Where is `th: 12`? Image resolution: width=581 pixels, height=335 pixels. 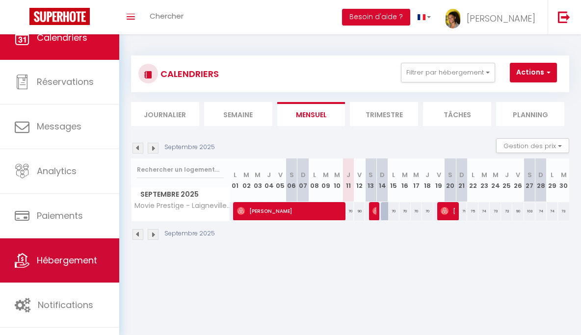
th: 12 is located at coordinates (359, 180).